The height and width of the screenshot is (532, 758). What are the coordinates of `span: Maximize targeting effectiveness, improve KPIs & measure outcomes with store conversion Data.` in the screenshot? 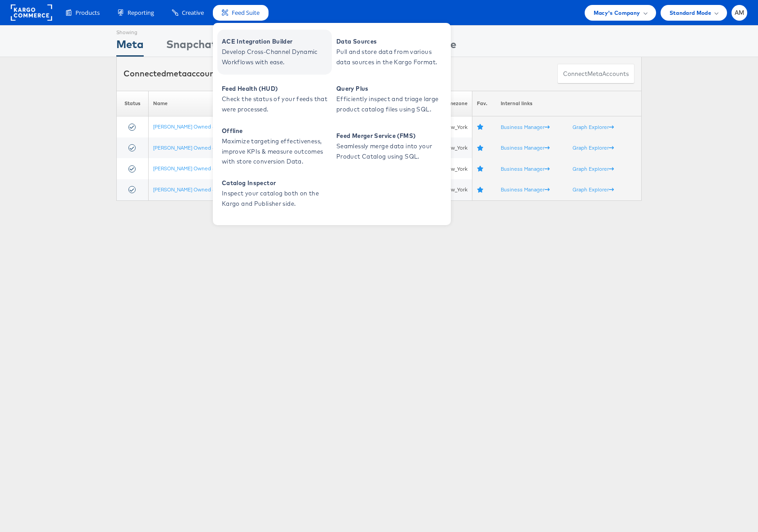 It's located at (276, 151).